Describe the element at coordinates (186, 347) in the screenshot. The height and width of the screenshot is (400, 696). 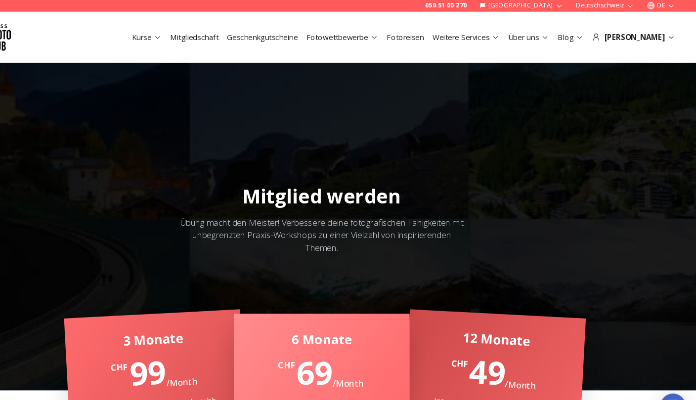
I see `span: 99` at that location.